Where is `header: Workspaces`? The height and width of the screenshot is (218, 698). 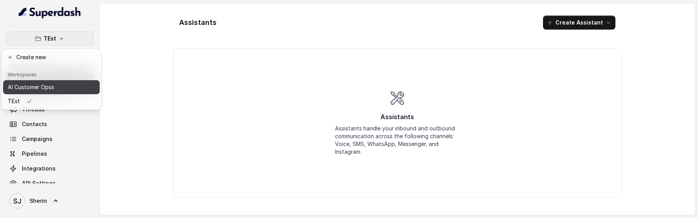 header: Workspaces is located at coordinates (51, 74).